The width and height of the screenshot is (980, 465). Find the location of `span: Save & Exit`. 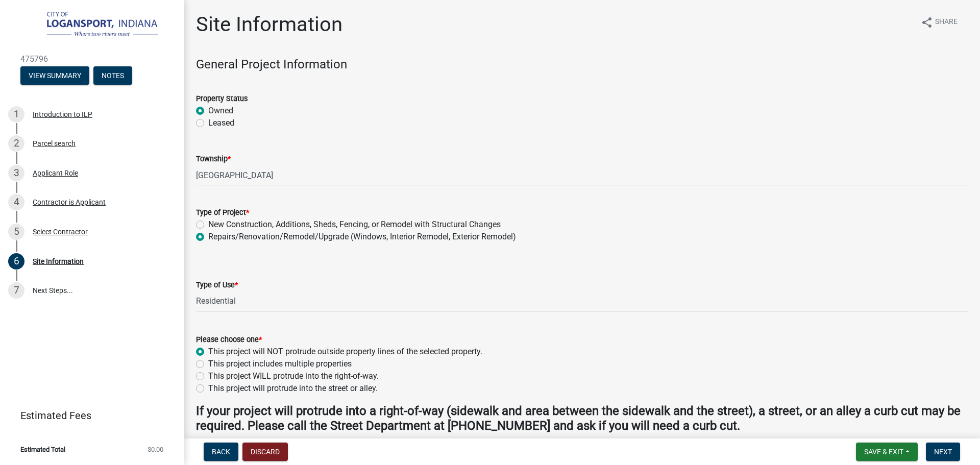

span: Save & Exit is located at coordinates (884, 451).